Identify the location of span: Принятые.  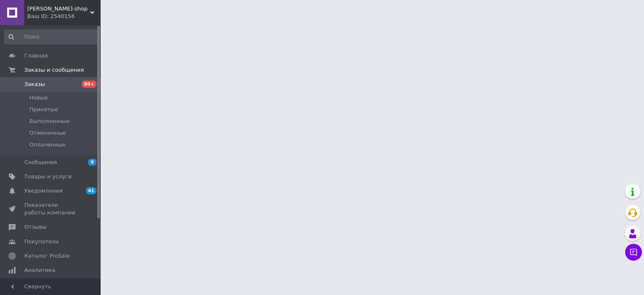
(44, 110).